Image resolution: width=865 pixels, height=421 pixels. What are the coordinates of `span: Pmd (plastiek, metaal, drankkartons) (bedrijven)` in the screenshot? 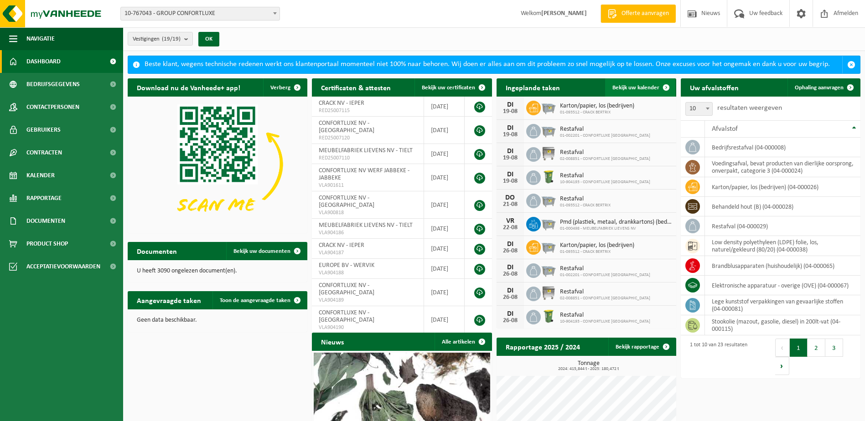 It's located at (615, 222).